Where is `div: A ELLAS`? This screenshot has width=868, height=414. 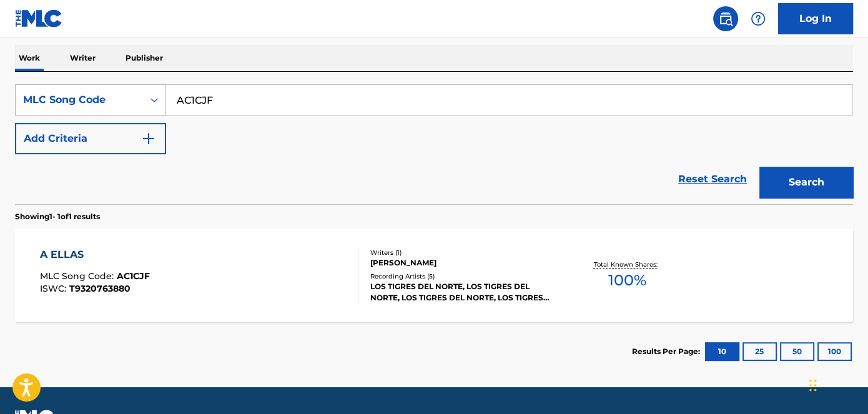
div: A ELLAS is located at coordinates (95, 255).